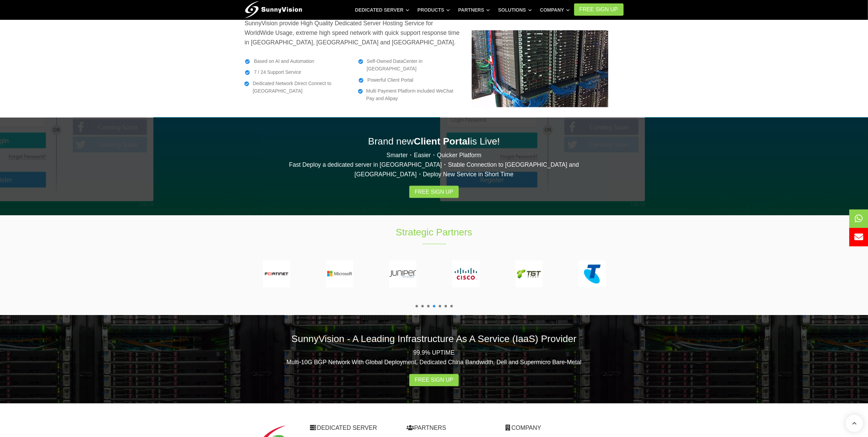  What do you see at coordinates (403, 274) in the screenshot?
I see `img: juniper-150.png` at bounding box center [403, 274].